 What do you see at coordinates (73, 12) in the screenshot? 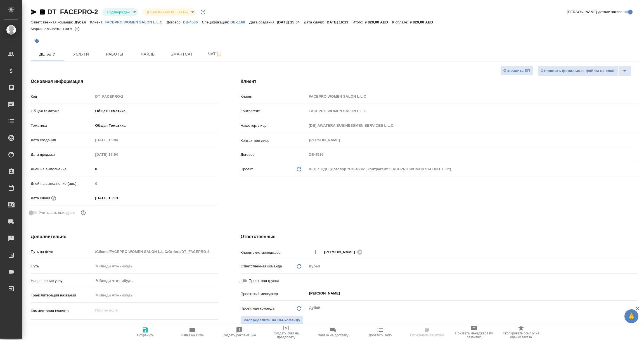
I see `a: DT_FACEPRO-2` at bounding box center [73, 12].